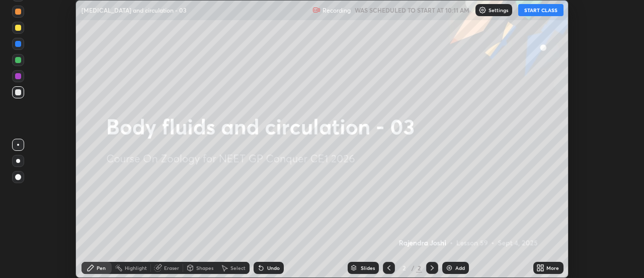 This screenshot has height=278, width=644. What do you see at coordinates (273, 268) in the screenshot?
I see `div: Undo` at bounding box center [273, 268].